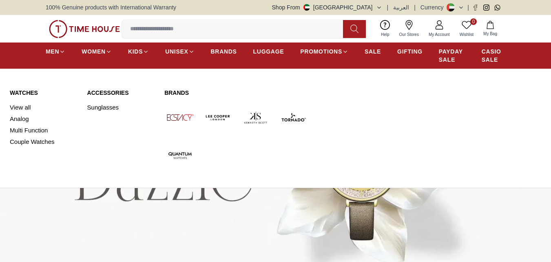  What do you see at coordinates (494, 55) in the screenshot?
I see `a: CASIO SALE` at bounding box center [494, 55].